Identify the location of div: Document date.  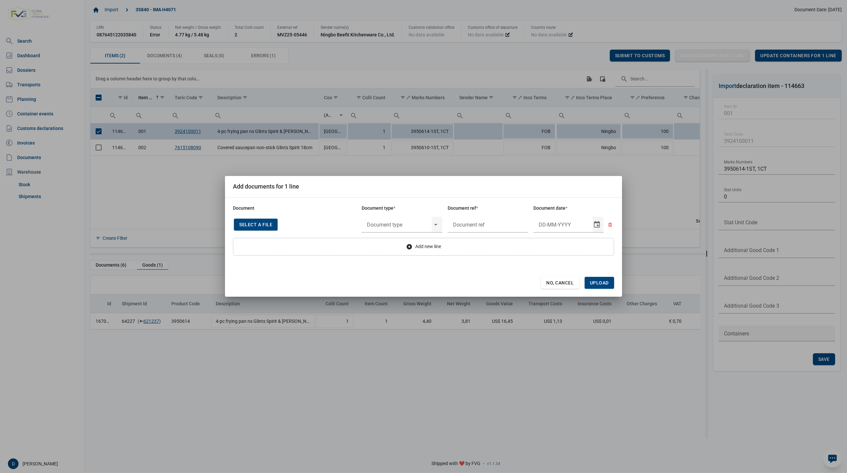
(574, 209).